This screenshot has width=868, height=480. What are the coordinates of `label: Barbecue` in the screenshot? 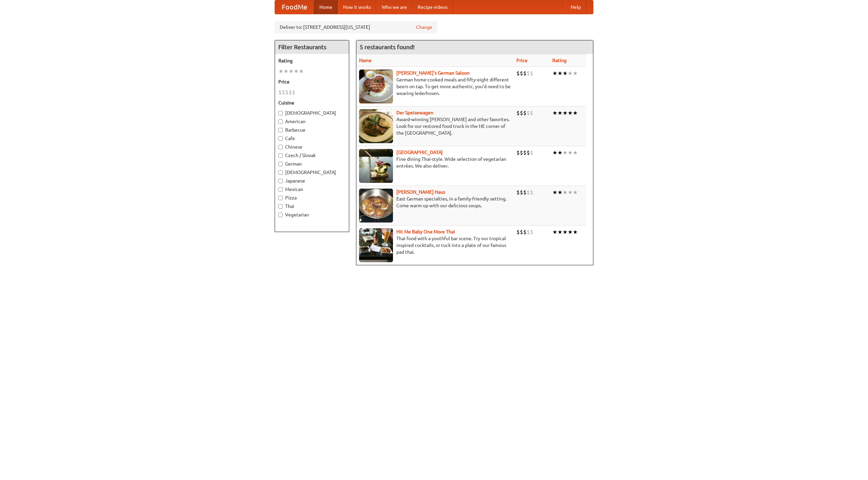 It's located at (312, 130).